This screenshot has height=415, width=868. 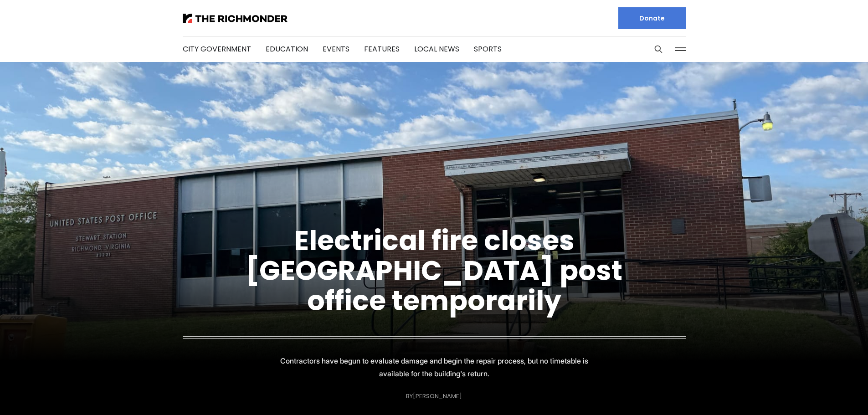 What do you see at coordinates (436, 49) in the screenshot?
I see `a: Local News` at bounding box center [436, 49].